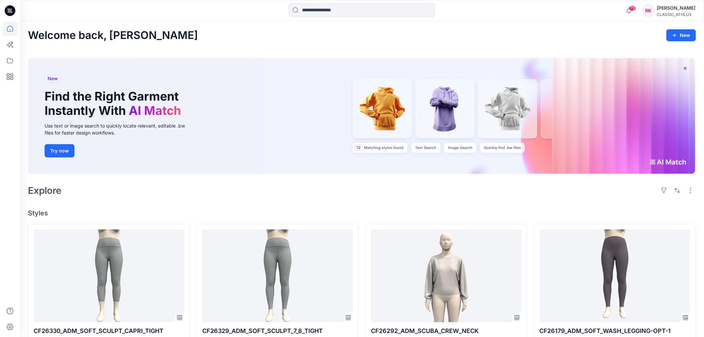 The image size is (704, 337). What do you see at coordinates (109, 331) in the screenshot?
I see `p: CF26330_ADM_SOFT_SCULPT_CAPRI_TIGHT` at bounding box center [109, 331].